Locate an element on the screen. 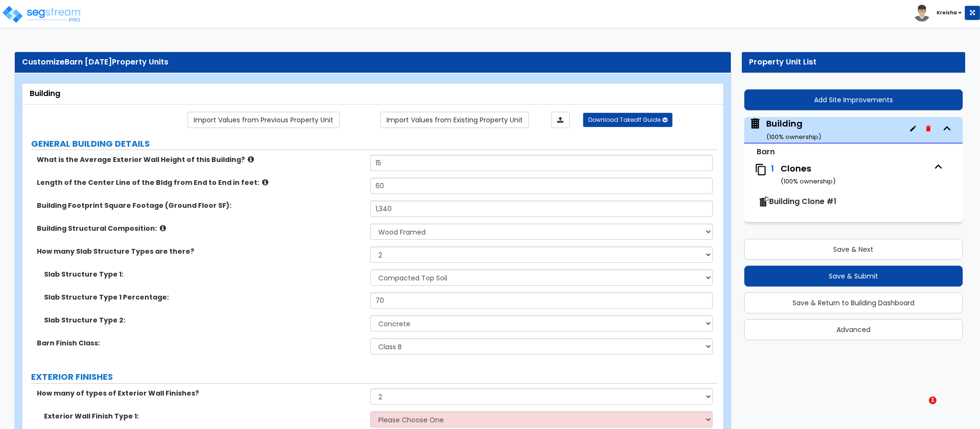 The width and height of the screenshot is (980, 429). span: Download Takeoff Guide is located at coordinates (624, 119).